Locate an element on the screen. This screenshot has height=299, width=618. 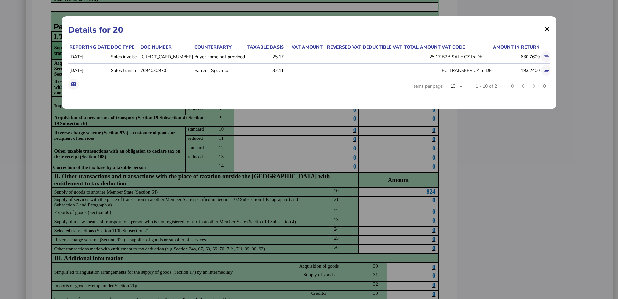
div: VAT amount is located at coordinates (304, 47).